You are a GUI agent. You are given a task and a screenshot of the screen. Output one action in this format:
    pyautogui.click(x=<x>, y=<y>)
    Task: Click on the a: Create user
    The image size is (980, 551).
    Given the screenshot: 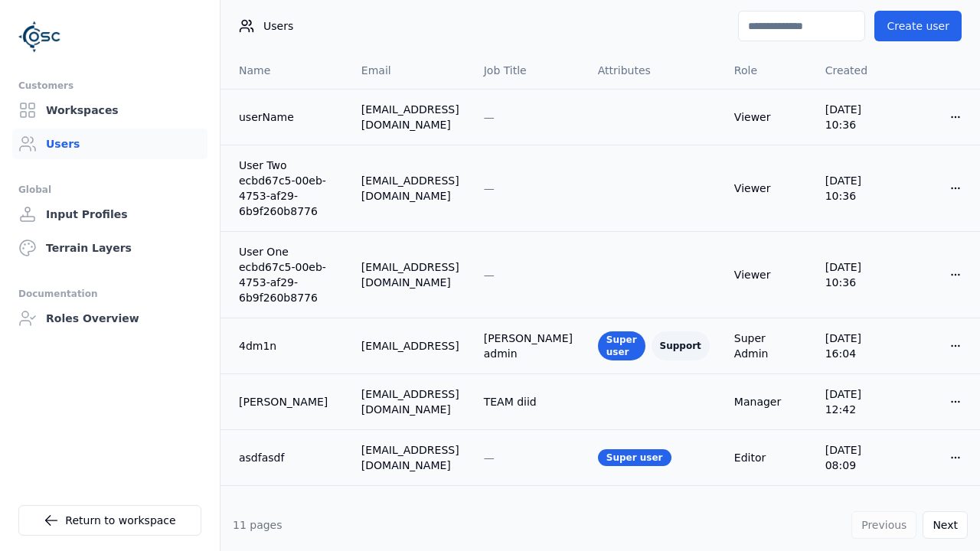 What is the action you would take?
    pyautogui.click(x=919, y=26)
    